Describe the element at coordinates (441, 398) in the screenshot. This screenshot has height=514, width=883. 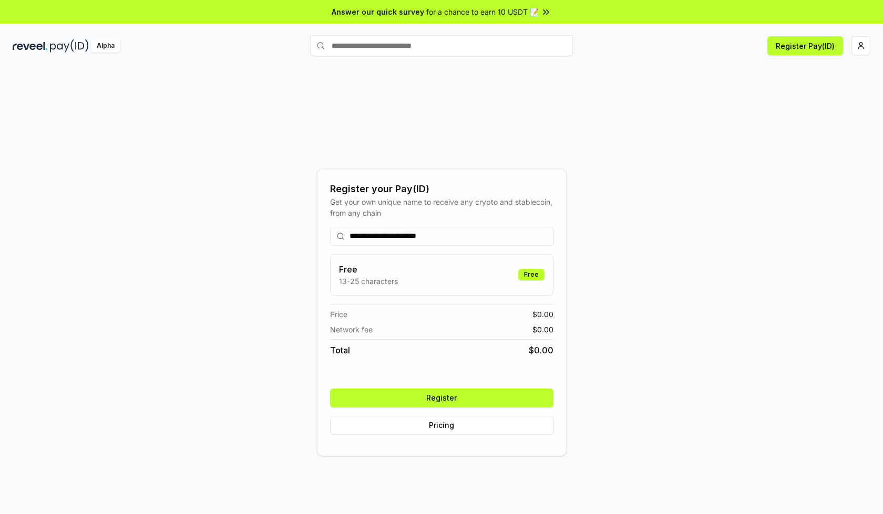
I see `button: Register` at that location.